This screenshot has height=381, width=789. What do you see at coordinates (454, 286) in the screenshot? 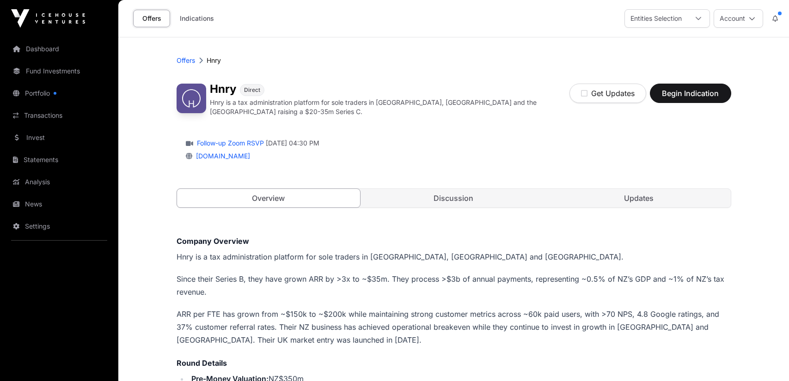
I see `p: Since their Series B, they have grown ARR by >3x to ~$35m. They process >$3b of annual payments, ...` at bounding box center [454, 286].